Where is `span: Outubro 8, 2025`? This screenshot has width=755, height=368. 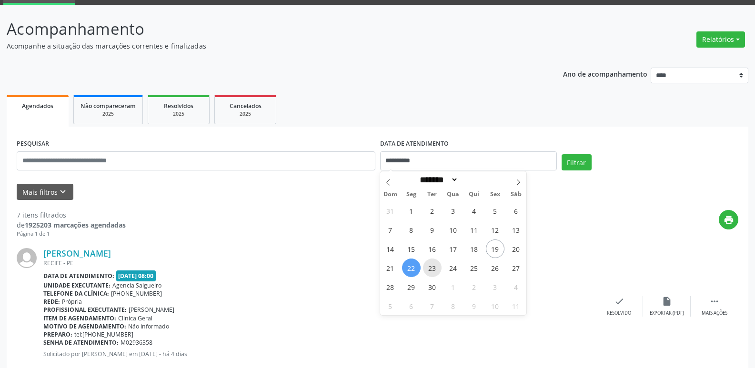 span: Outubro 8, 2025 is located at coordinates (453, 306).